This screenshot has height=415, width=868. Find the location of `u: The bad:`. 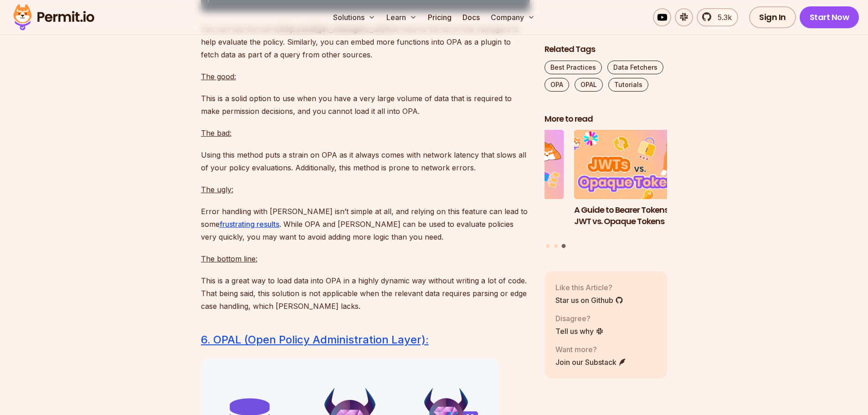

u: The bad: is located at coordinates (216, 133).